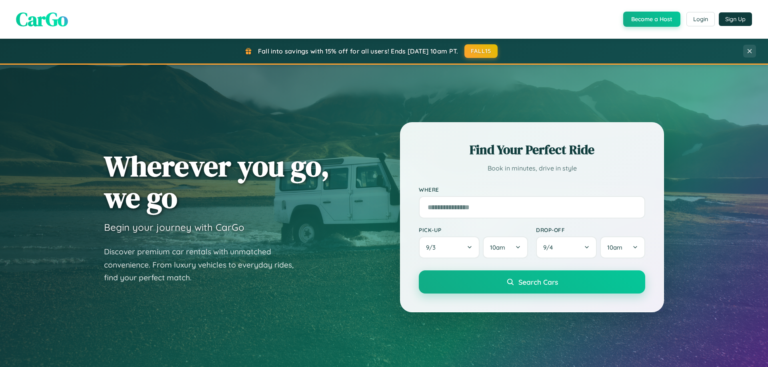  I want to click on h1: Wherever you go, we go, so click(217, 182).